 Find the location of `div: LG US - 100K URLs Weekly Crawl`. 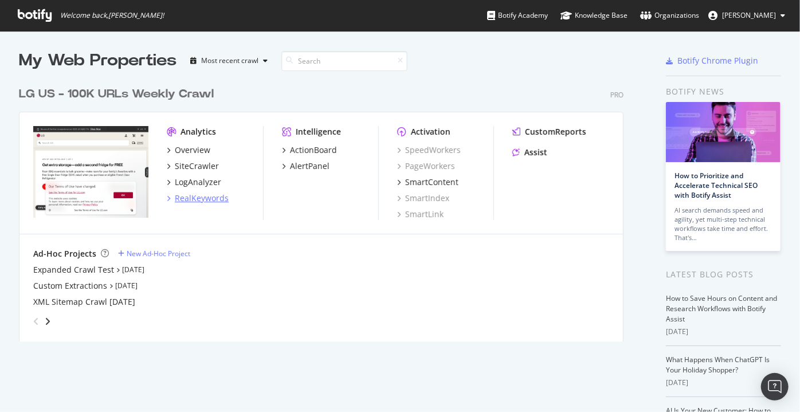

div: LG US - 100K URLs Weekly Crawl is located at coordinates (116, 94).